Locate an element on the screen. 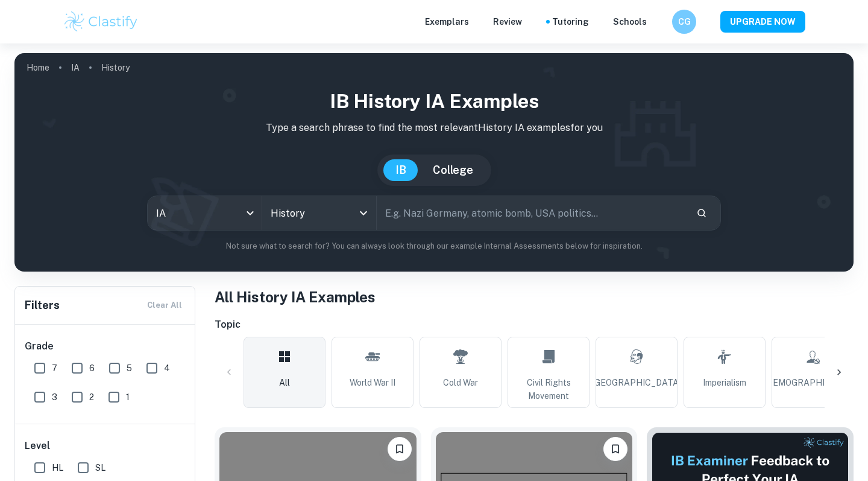 This screenshot has height=481, width=868. img: profile cover is located at coordinates (434, 162).